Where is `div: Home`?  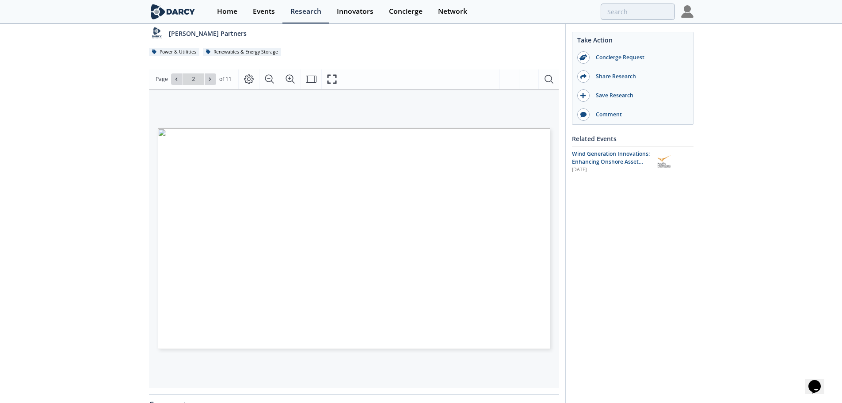
div: Home is located at coordinates (227, 11).